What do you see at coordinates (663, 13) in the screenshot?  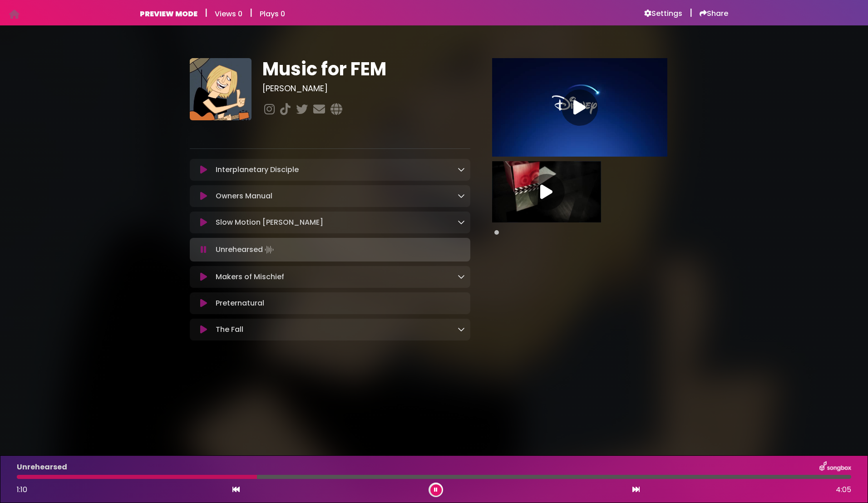 I see `a: Settings` at bounding box center [663, 13].